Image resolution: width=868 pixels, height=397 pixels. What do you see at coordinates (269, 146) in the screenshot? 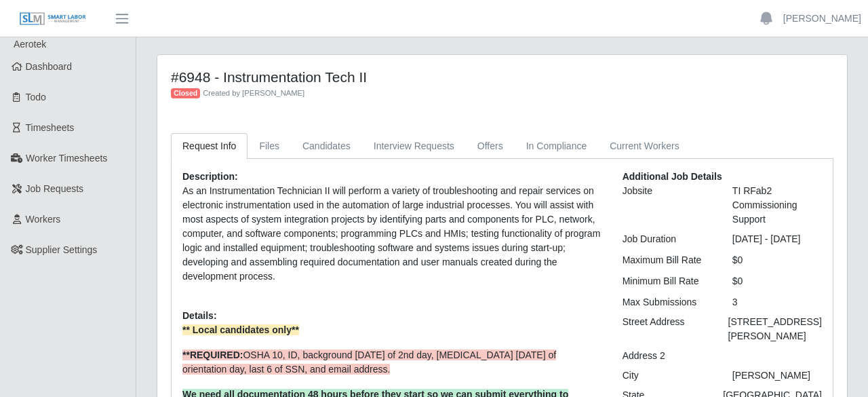
I see `a: Files` at bounding box center [269, 146].